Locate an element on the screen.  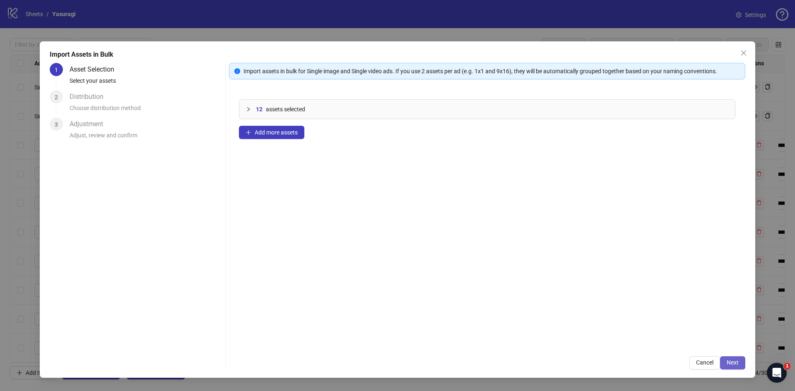
span: Cancel is located at coordinates (705, 363).